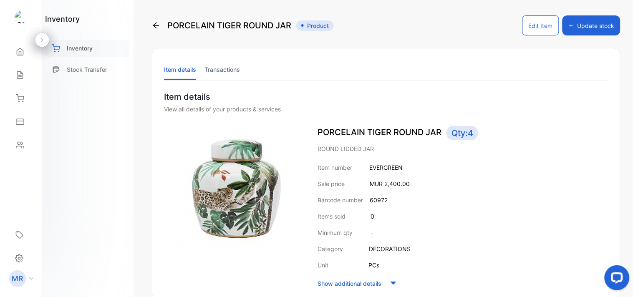 The height and width of the screenshot is (297, 633). I want to click on li: Transactions, so click(222, 69).